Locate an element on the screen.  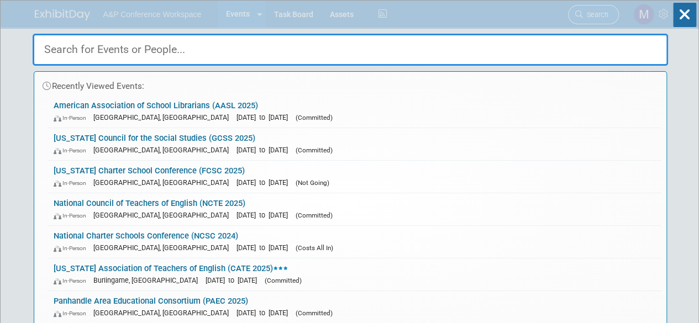
input: Search for Events or People... is located at coordinates (350, 50).